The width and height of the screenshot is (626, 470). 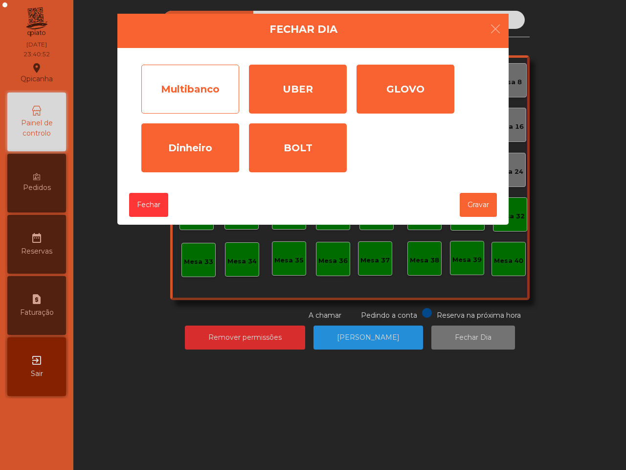 What do you see at coordinates (190, 89) in the screenshot?
I see `div: Multibanco` at bounding box center [190, 89].